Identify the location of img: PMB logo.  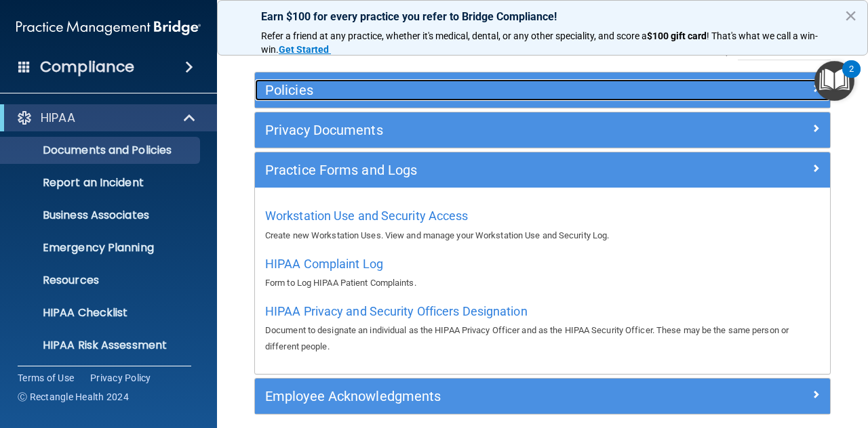
(108, 28).